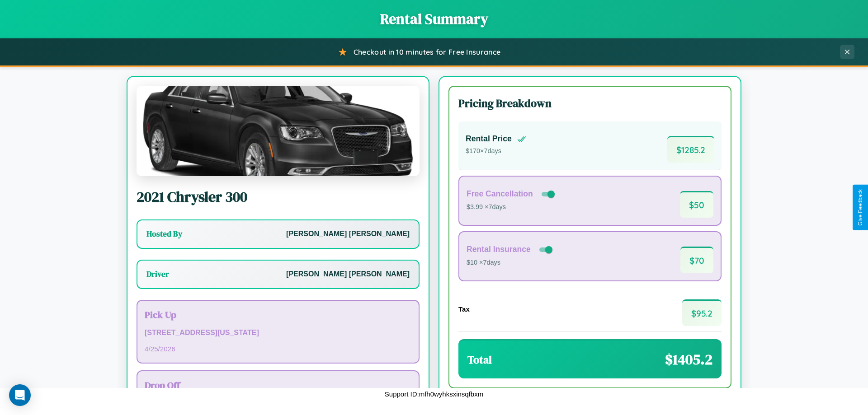 Image resolution: width=868 pixels, height=415 pixels. Describe the element at coordinates (510, 263) in the screenshot. I see `p: $10 × 7 days` at that location.